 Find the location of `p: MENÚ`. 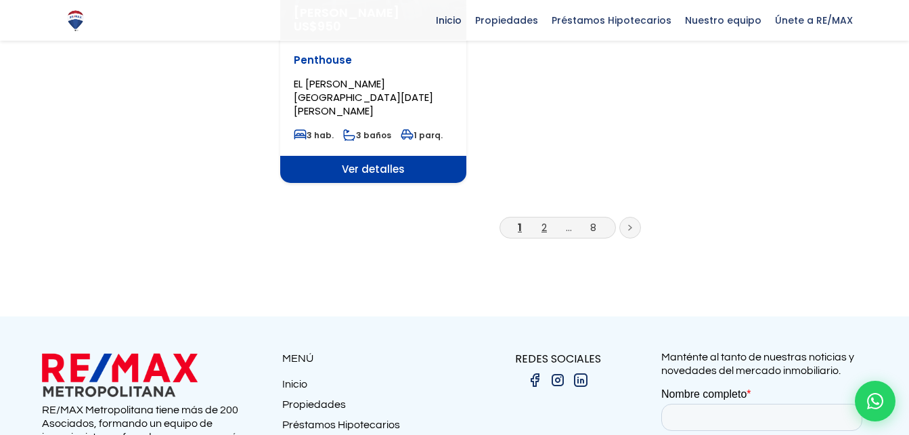

p: MENÚ is located at coordinates (368, 358).